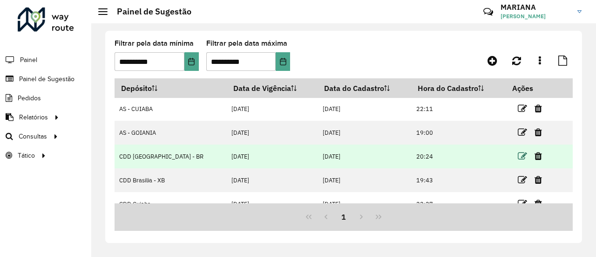 This screenshot has width=596, height=257. Describe the element at coordinates (458, 132) in the screenshot. I see `td: 19:00` at that location.